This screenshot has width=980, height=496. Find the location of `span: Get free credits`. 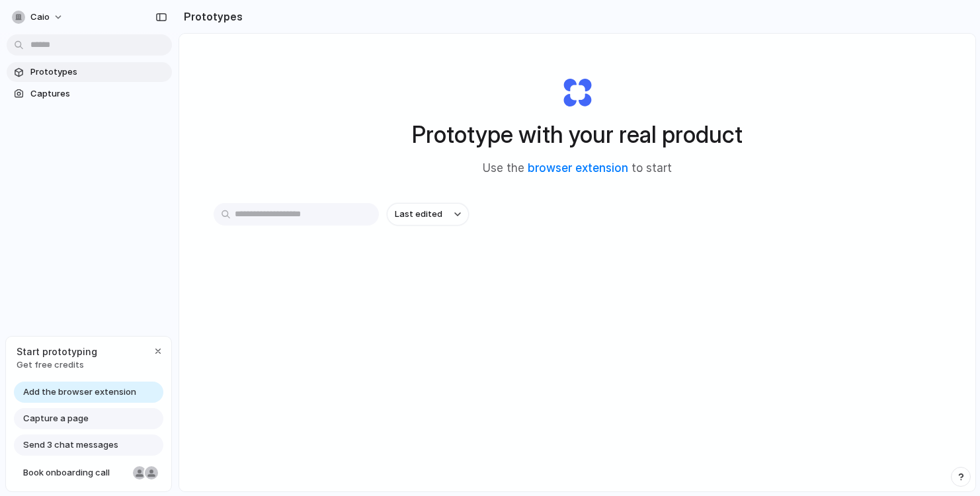

span: Get free credits is located at coordinates (57, 365).